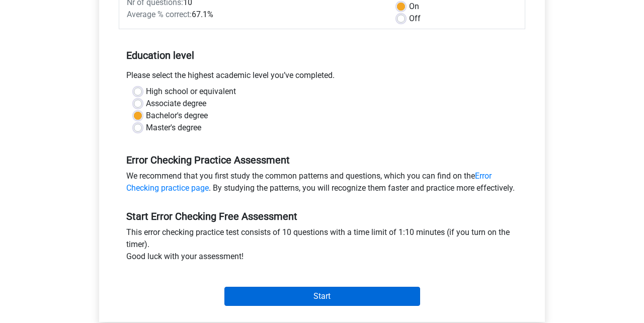 The image size is (644, 323). I want to click on div: 67.1%, so click(254, 15).